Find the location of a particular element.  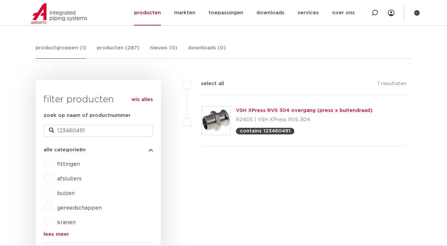

span: alle categorieën is located at coordinates (64, 149).